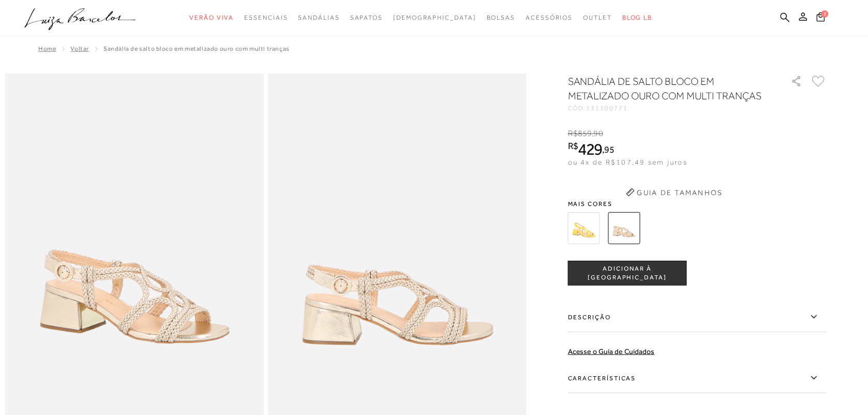 The width and height of the screenshot is (868, 415). I want to click on span: 90, so click(599, 133).